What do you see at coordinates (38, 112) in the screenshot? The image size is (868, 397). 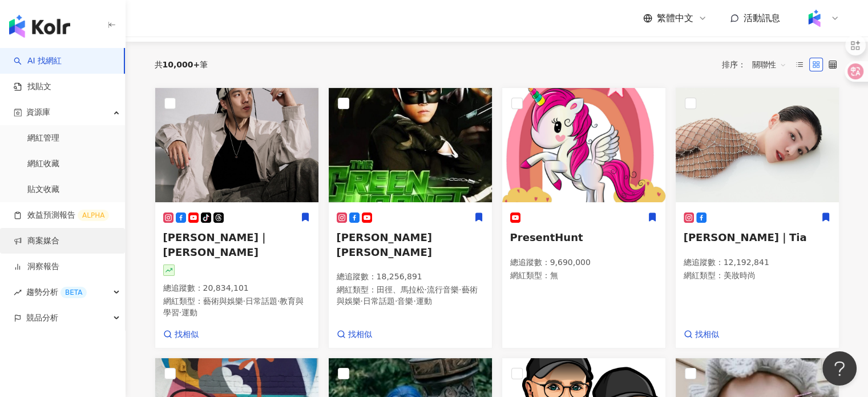 I see `span: 資源庫` at bounding box center [38, 112].